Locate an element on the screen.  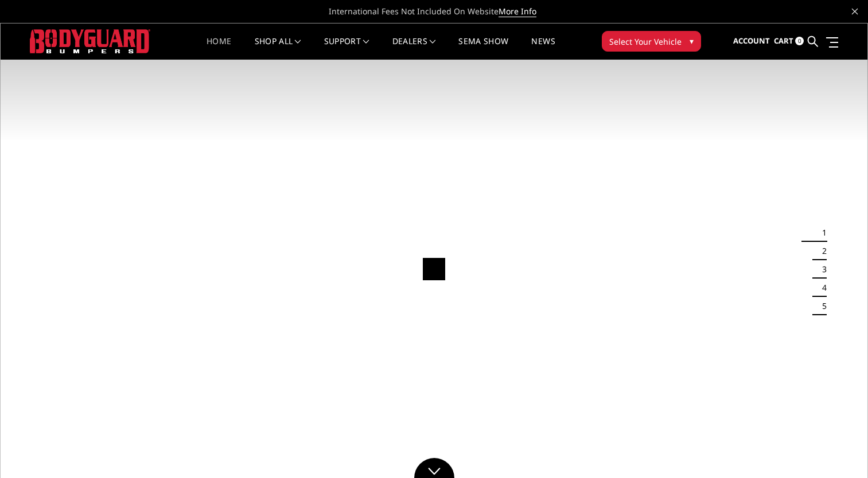
button: Select Your Vehicle is located at coordinates (651, 41).